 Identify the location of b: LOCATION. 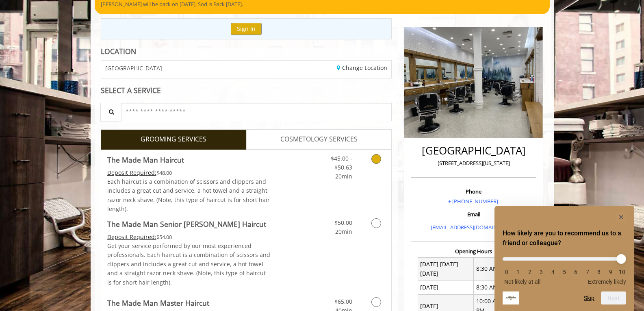
(118, 51).